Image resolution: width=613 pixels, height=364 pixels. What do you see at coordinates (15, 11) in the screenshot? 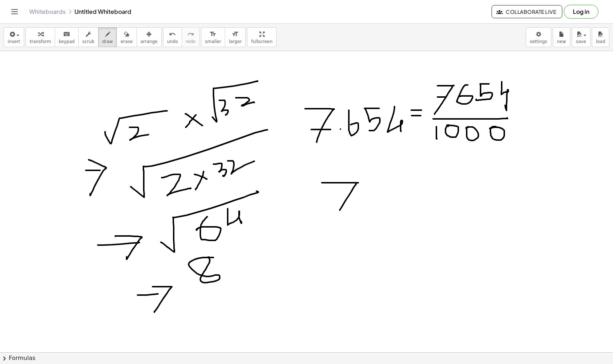
I see `button: Toggle navigation` at bounding box center [15, 11].